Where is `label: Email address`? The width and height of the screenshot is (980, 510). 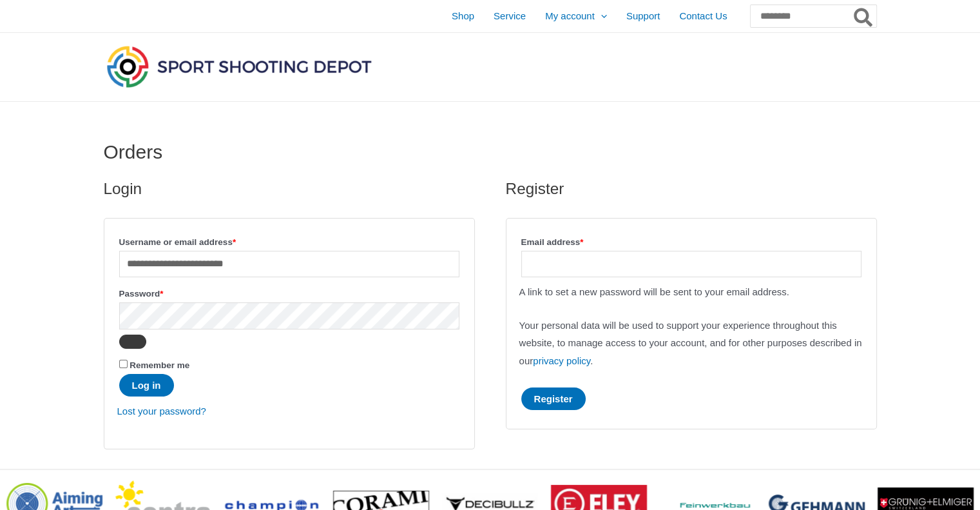
label: Email address is located at coordinates (692, 242).